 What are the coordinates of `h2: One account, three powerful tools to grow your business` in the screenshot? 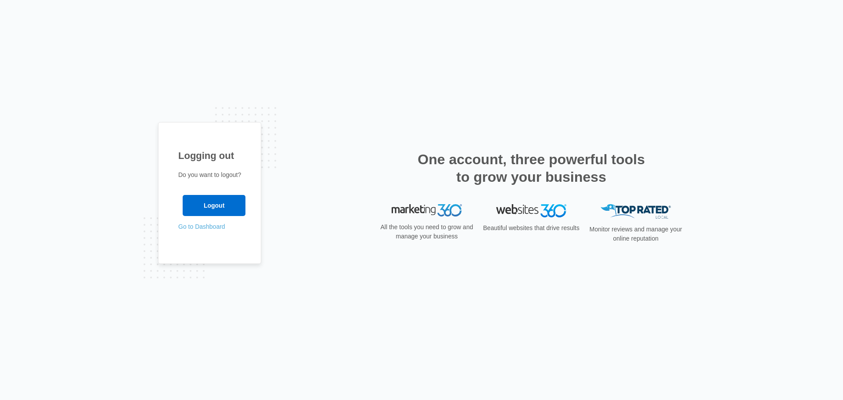 It's located at (531, 168).